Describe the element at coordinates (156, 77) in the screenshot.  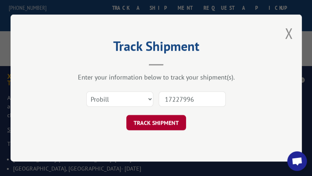
I see `div: Enter your information below to track your shipment(s).` at that location.